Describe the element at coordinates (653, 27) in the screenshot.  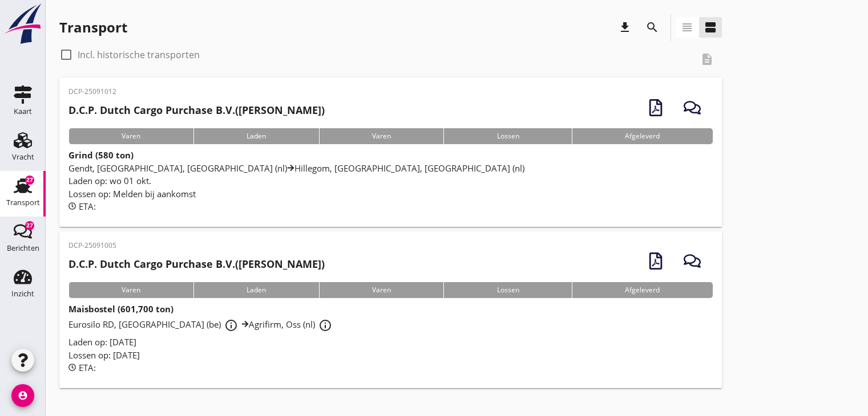
I see `i: search` at that location.